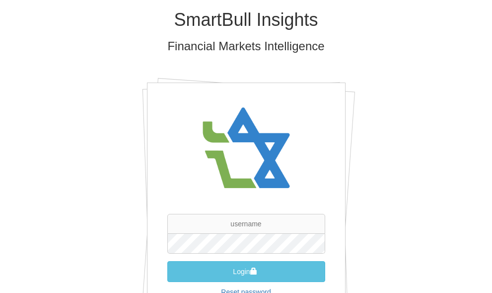 The height and width of the screenshot is (293, 492). Describe the element at coordinates (246, 148) in the screenshot. I see `img: avatar` at that location.